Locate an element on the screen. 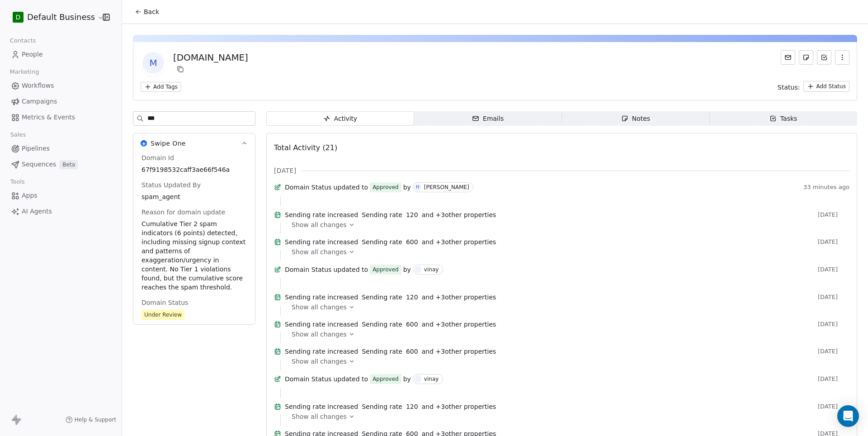  span: Workflows is located at coordinates (38, 86).